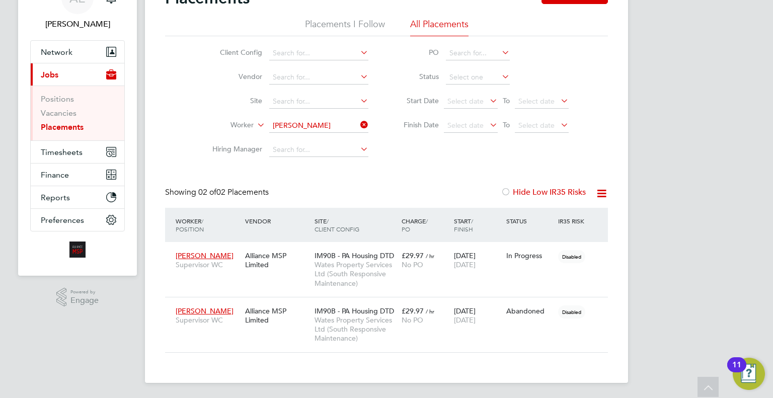 The height and width of the screenshot is (398, 773). Describe the element at coordinates (78, 175) in the screenshot. I see `button: Finance` at that location.